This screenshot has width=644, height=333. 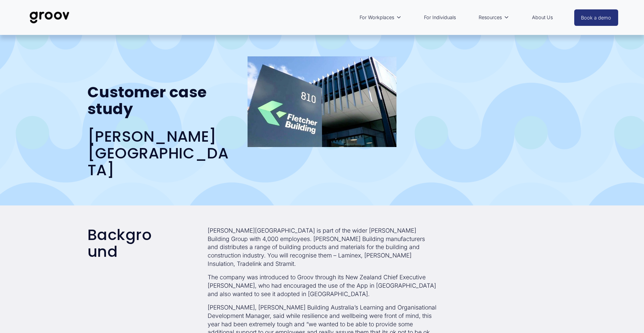 What do you see at coordinates (596, 17) in the screenshot?
I see `a: Book a demo` at bounding box center [596, 17].